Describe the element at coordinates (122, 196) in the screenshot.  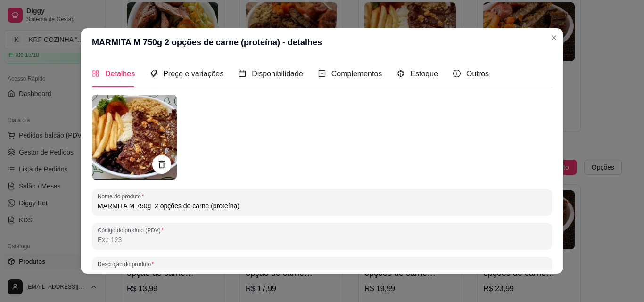
I see `label: Nome do produto` at that location.